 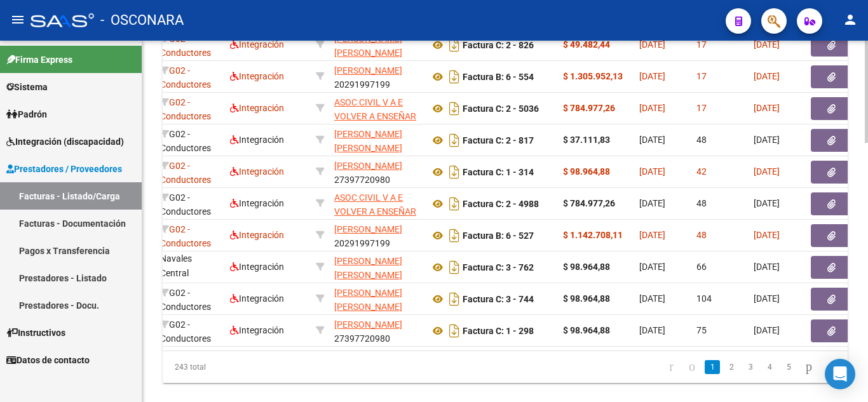 What do you see at coordinates (712, 367) in the screenshot?
I see `a: 1` at bounding box center [712, 367].